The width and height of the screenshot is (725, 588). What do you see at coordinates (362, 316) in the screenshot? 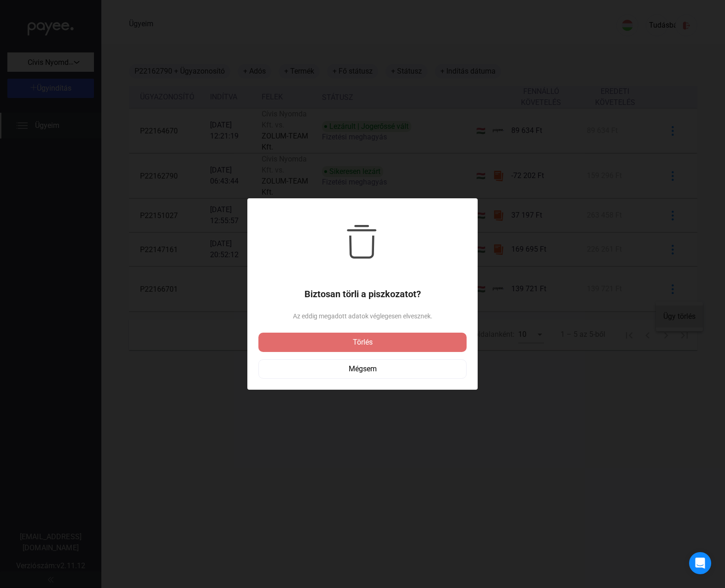
I see `span: Az eddig megadott adatok véglegesen elvesznek.` at bounding box center [362, 316].